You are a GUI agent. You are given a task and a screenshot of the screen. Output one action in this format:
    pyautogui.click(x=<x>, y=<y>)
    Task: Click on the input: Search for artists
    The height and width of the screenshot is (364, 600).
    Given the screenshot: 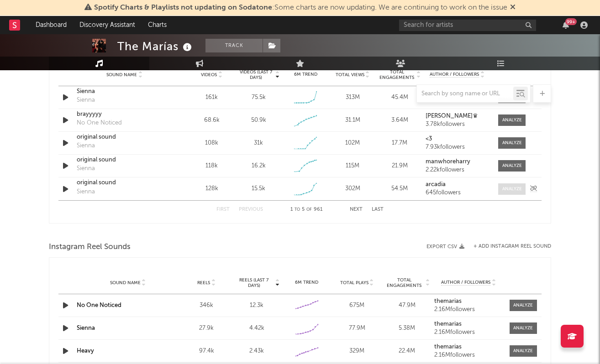 What is the action you would take?
    pyautogui.click(x=467, y=25)
    